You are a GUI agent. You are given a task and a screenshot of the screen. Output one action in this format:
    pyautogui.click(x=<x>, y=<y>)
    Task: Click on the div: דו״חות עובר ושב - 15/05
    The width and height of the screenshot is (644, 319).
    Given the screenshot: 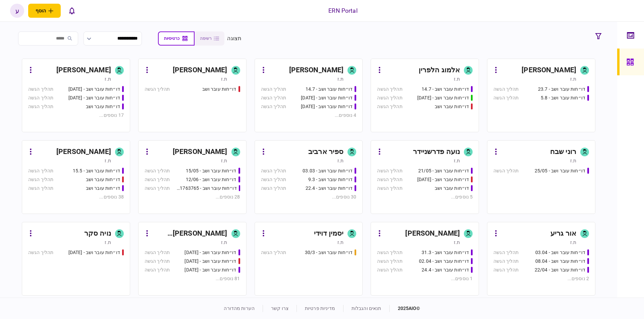 What is the action you would take?
    pyautogui.click(x=211, y=171)
    